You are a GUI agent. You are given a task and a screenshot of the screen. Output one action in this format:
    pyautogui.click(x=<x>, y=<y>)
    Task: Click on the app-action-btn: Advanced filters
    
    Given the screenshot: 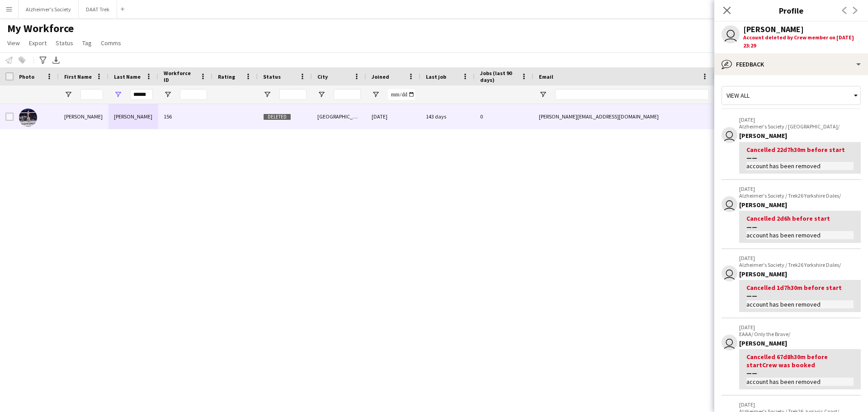 What is the action you would take?
    pyautogui.click(x=43, y=61)
    